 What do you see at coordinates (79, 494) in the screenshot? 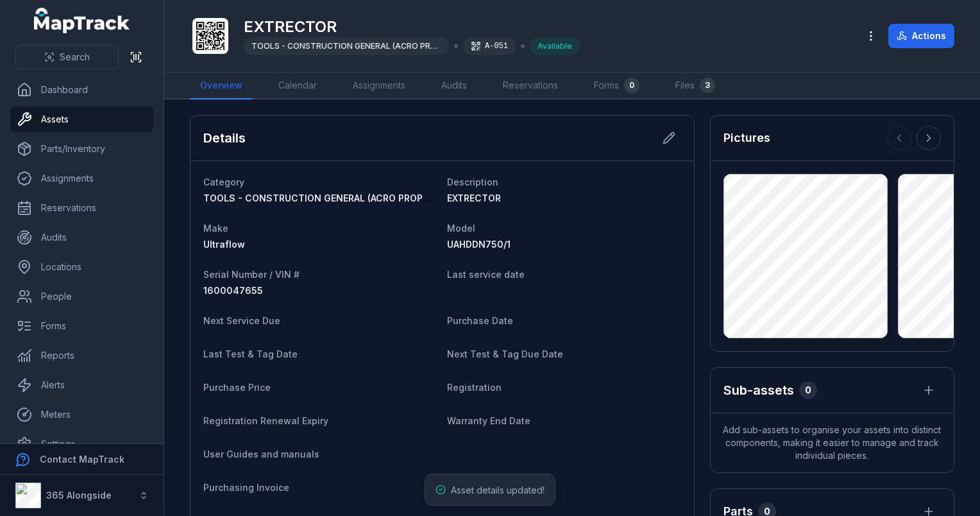
I see `strong: 365 Alongside` at bounding box center [79, 494].